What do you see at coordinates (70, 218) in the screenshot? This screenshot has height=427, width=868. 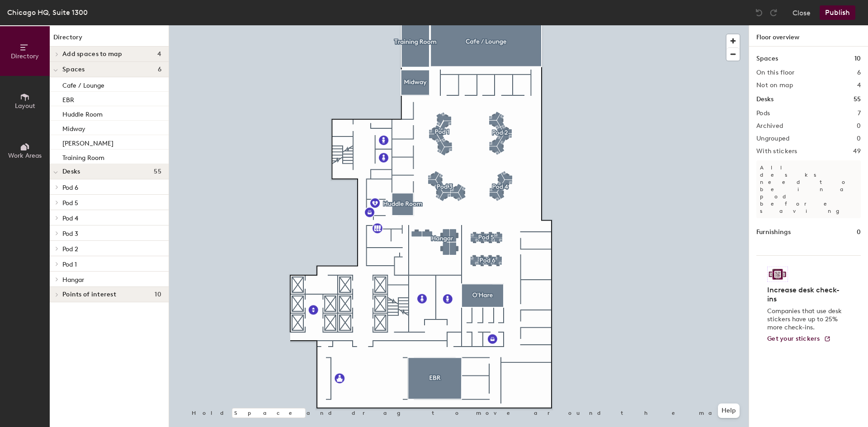 I see `span: Pod 4` at bounding box center [70, 218].